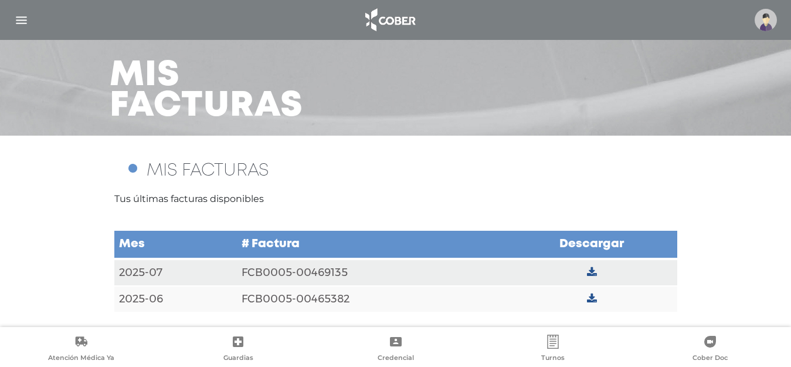  I want to click on td: 2025-06, so click(175, 298).